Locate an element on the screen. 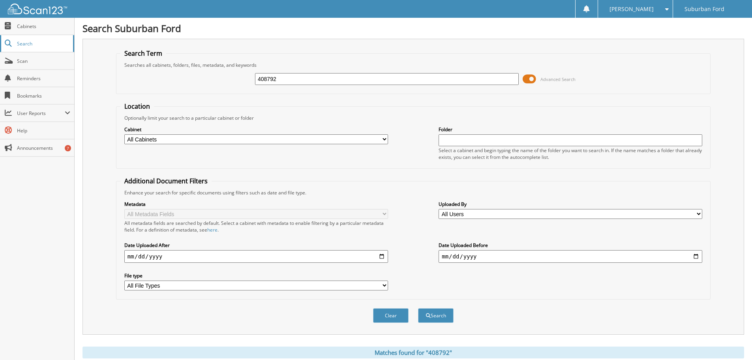 Image resolution: width=752 pixels, height=360 pixels. span: Reminders is located at coordinates (43, 78).